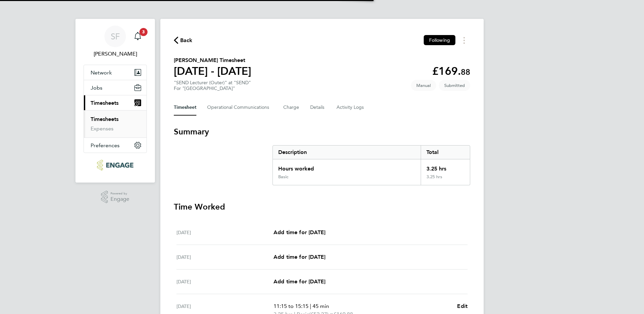  Describe the element at coordinates (466, 72) in the screenshot. I see `span: 88` at that location.